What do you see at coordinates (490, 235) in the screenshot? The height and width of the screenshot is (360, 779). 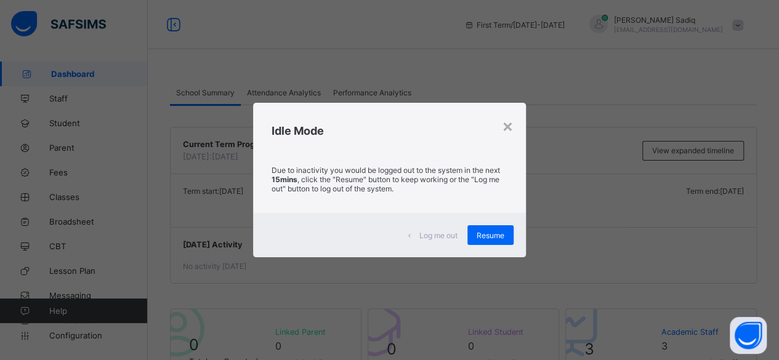 I see `span: Resume` at bounding box center [490, 235].